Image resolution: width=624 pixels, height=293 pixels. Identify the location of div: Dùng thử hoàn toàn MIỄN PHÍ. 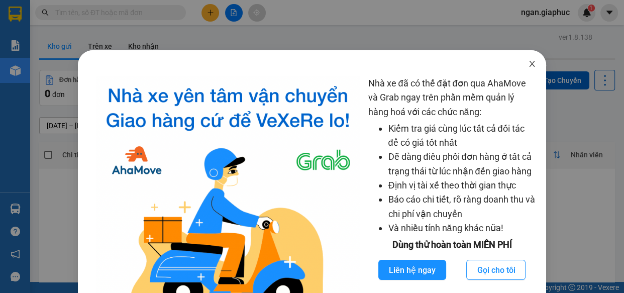
(451, 245).